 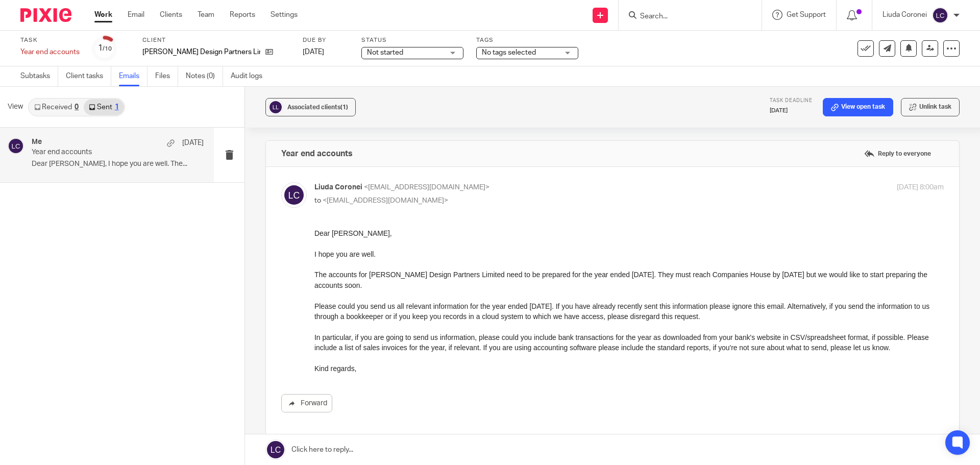 What do you see at coordinates (206, 15) in the screenshot?
I see `a: Team` at bounding box center [206, 15].